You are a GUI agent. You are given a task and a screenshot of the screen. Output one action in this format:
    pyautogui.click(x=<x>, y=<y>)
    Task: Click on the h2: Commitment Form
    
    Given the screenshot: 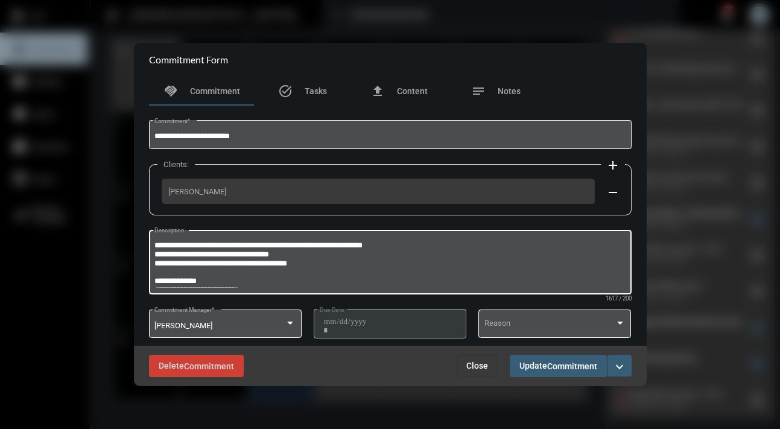 What is the action you would take?
    pyautogui.click(x=188, y=59)
    